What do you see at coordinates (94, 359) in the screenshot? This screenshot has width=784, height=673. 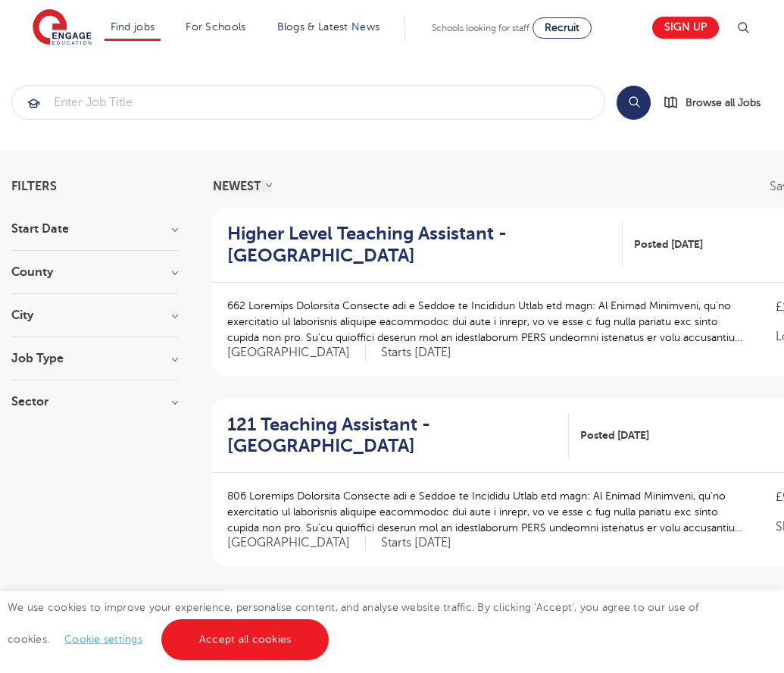 I see `h3: Job Type` at bounding box center [94, 359].